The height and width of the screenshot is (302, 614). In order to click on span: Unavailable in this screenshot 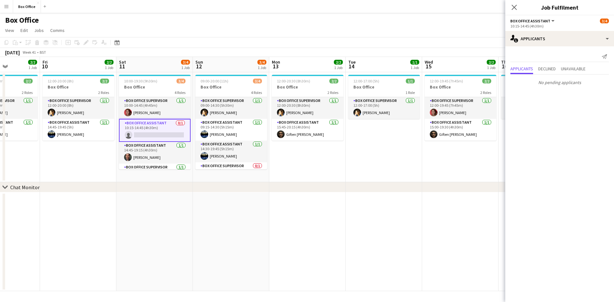, I will do `click(573, 69)`.